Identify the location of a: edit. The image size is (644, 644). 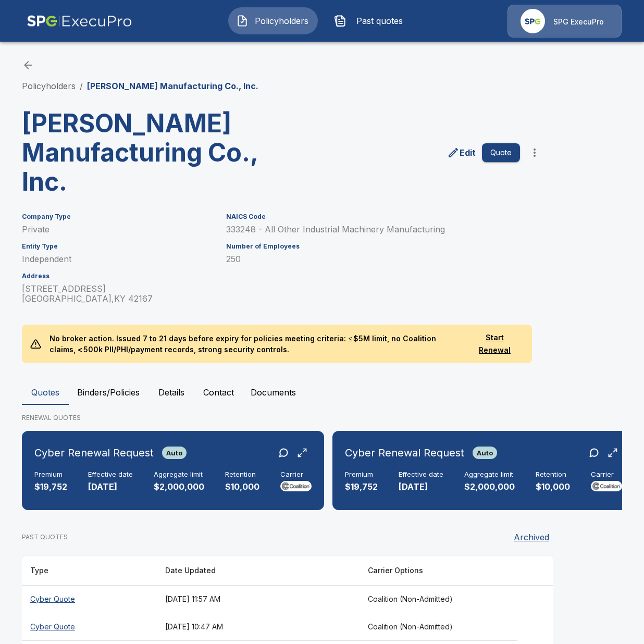
(462, 153).